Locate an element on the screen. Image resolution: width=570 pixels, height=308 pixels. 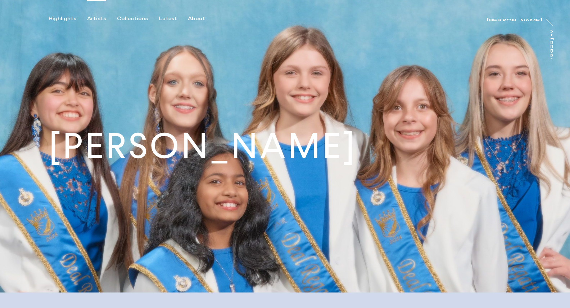
div: About is located at coordinates (197, 19).